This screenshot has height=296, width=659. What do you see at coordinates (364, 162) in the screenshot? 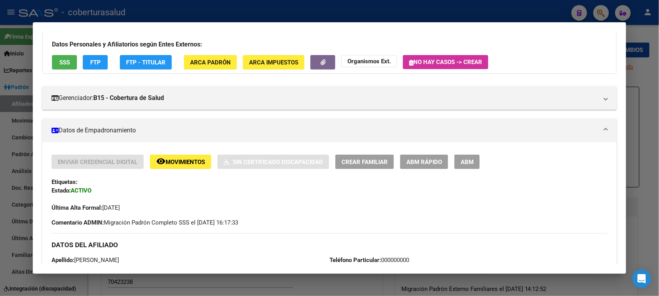
I see `button: Crear Familiar` at bounding box center [364, 162].